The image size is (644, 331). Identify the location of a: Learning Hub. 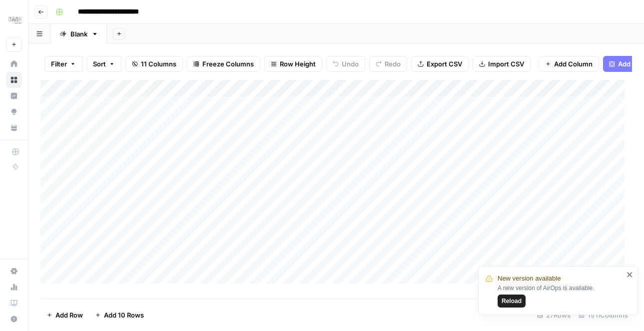
(14, 303).